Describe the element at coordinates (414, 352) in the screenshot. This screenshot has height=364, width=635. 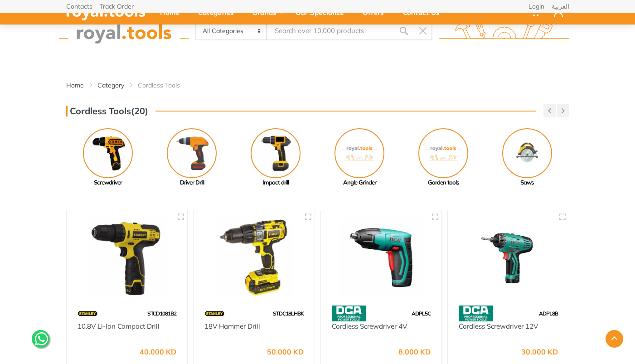
I see `div: 8.000 KD` at that location.